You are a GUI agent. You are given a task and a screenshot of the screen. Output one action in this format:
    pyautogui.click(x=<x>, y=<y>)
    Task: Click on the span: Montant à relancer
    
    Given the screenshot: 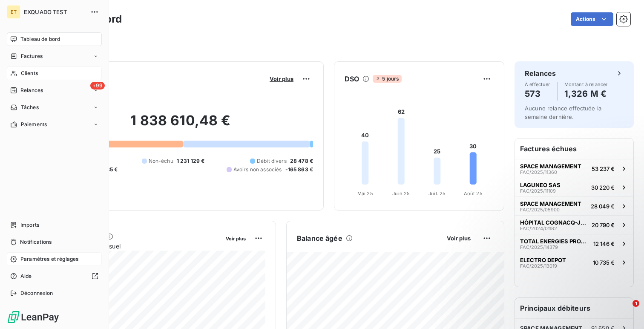 What is the action you would take?
    pyautogui.click(x=586, y=84)
    